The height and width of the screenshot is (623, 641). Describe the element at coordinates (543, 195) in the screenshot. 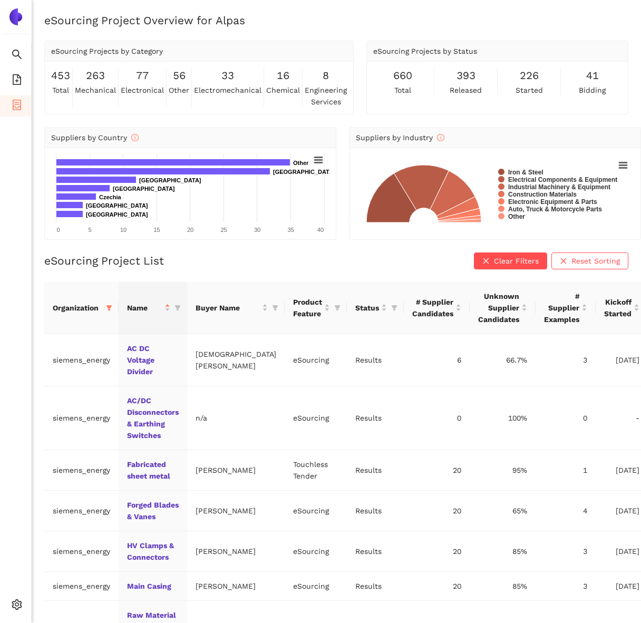

I see `text: Construction Materials` at that location.